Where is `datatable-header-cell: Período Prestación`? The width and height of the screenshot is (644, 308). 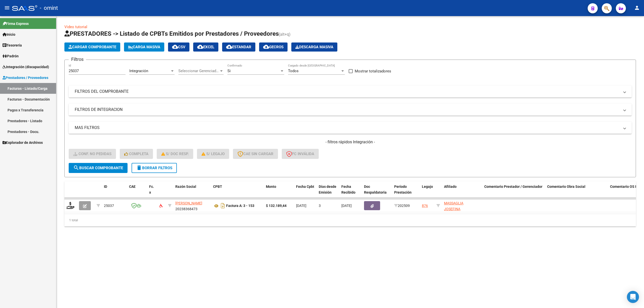 datatable-header-cell: Período Prestación is located at coordinates (406, 192).